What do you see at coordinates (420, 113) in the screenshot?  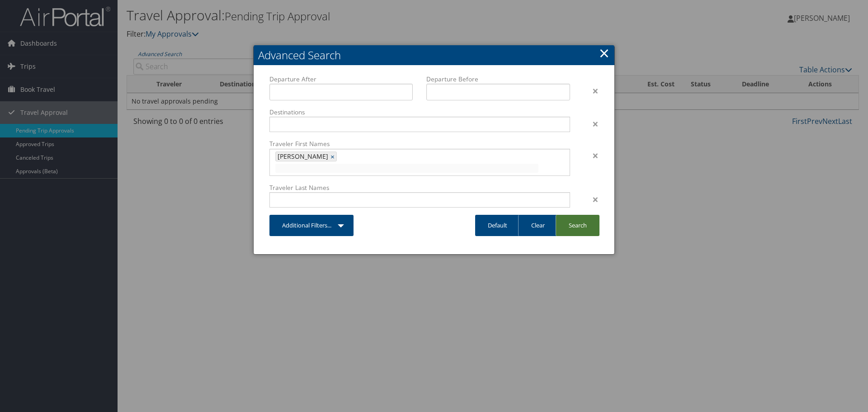 I see `label: Destinations` at bounding box center [420, 113].